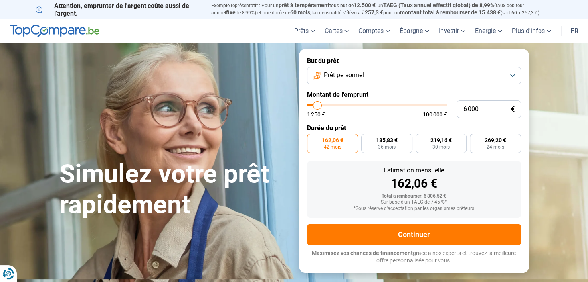  What do you see at coordinates (414, 235) in the screenshot?
I see `button: Continuer` at bounding box center [414, 235].